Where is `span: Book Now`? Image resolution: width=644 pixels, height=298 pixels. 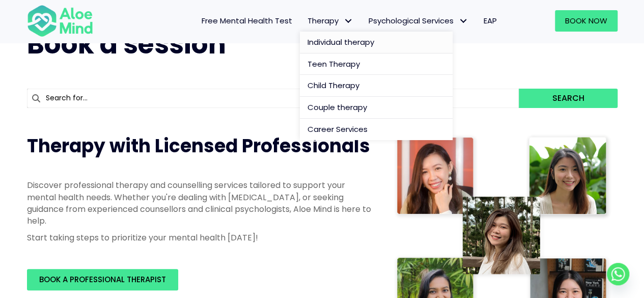
span: Book Now is located at coordinates (586, 20).